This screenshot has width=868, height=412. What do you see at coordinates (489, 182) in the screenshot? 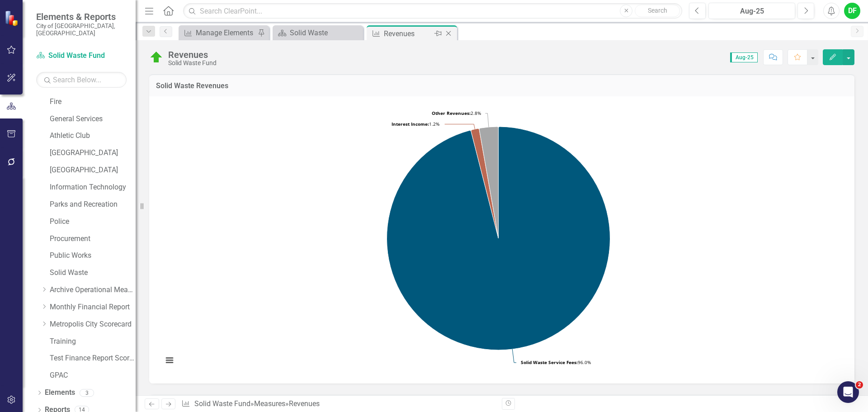
I see `path: Other Revenues, 25,864.` at bounding box center [489, 182].